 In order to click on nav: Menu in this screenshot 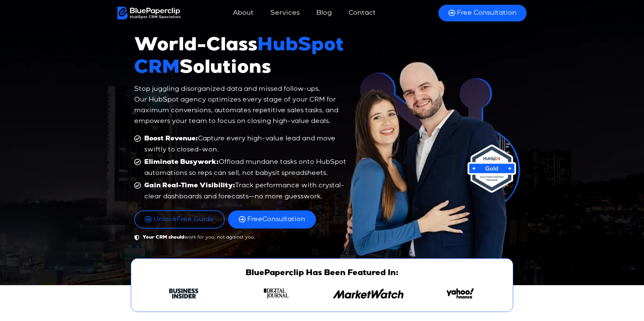, I will do `click(305, 13)`.